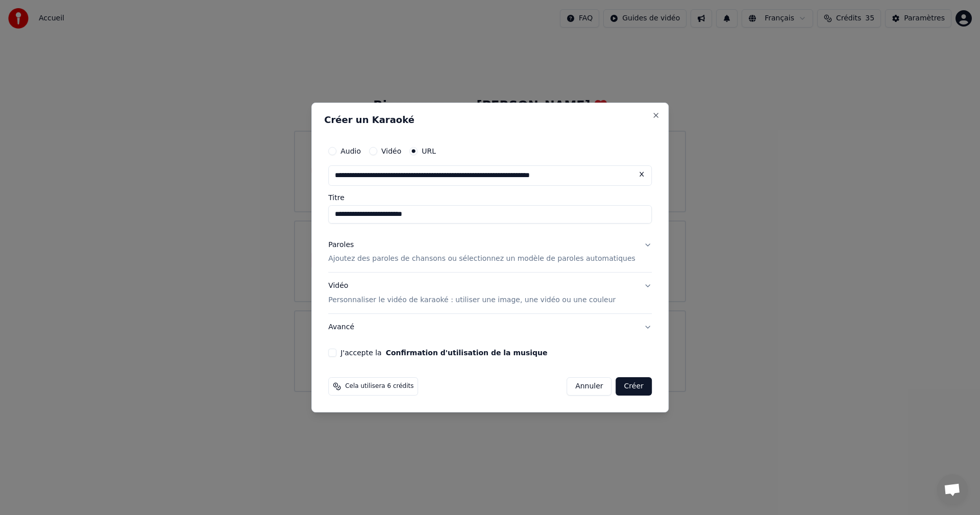 Image resolution: width=980 pixels, height=515 pixels. I want to click on button: Annuler, so click(589, 386).